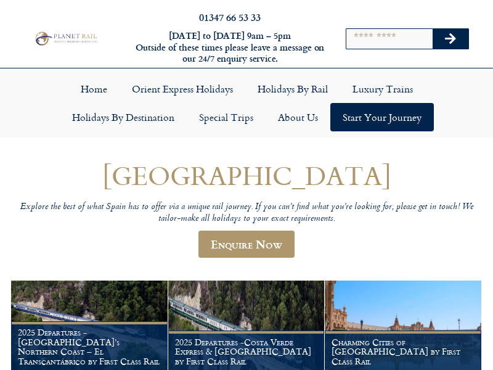  I want to click on a: Holidays by Destination, so click(123, 117).